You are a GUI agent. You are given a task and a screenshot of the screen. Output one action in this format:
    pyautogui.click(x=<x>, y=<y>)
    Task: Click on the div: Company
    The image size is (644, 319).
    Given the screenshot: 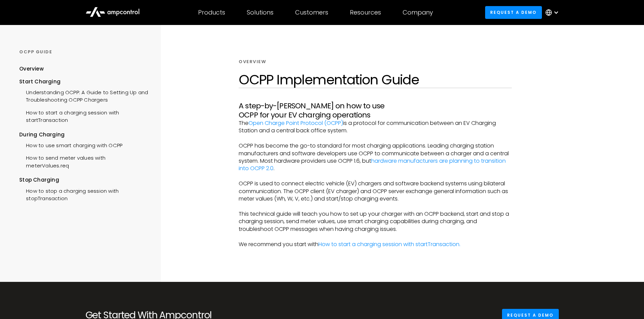 What is the action you would take?
    pyautogui.click(x=418, y=13)
    